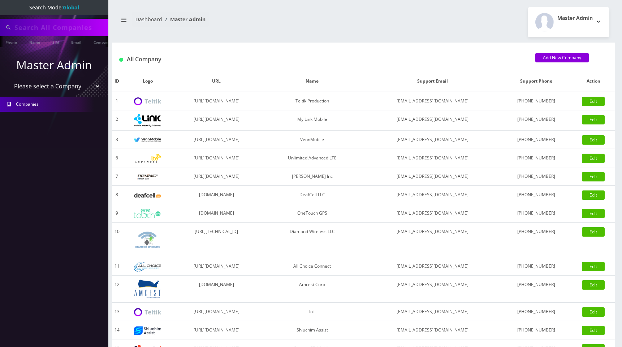  What do you see at coordinates (568, 22) in the screenshot?
I see `button: Master Admin` at bounding box center [568, 22].